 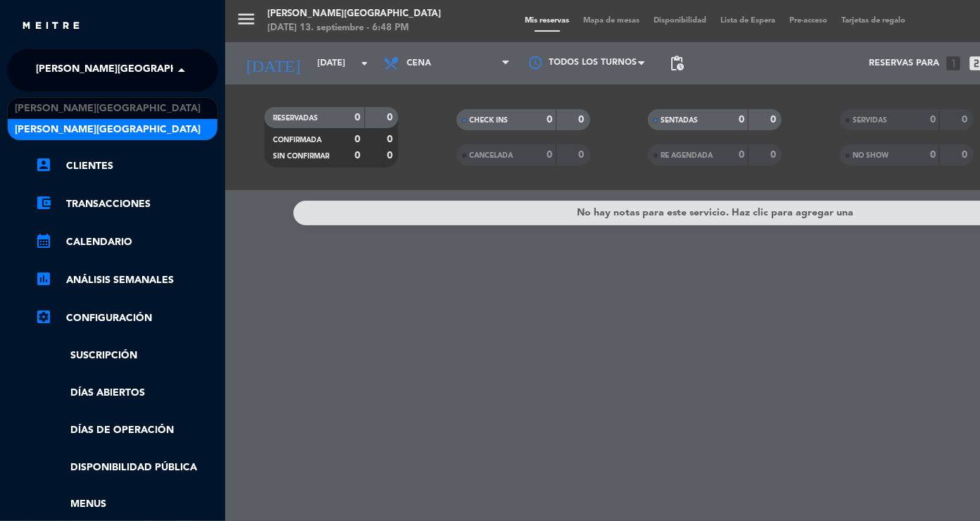 I want to click on img: MEITRE, so click(x=51, y=26).